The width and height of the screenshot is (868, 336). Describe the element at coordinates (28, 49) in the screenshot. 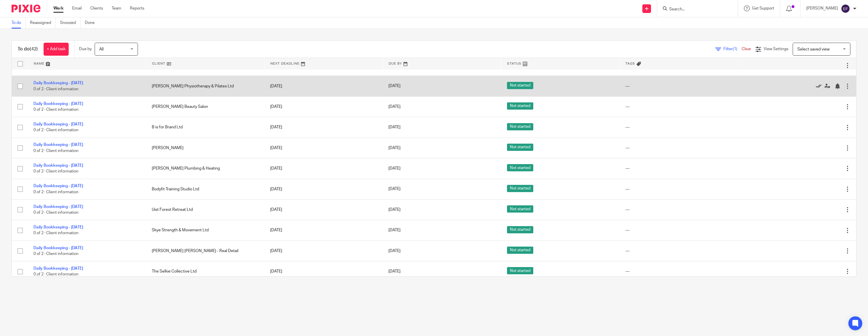

I see `h1: To do` at that location.